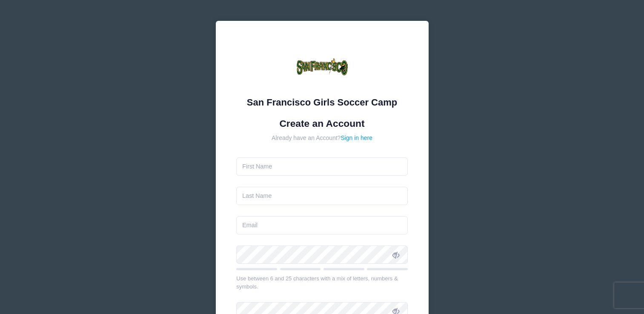 This screenshot has width=644, height=314. I want to click on input: Email, so click(322, 225).